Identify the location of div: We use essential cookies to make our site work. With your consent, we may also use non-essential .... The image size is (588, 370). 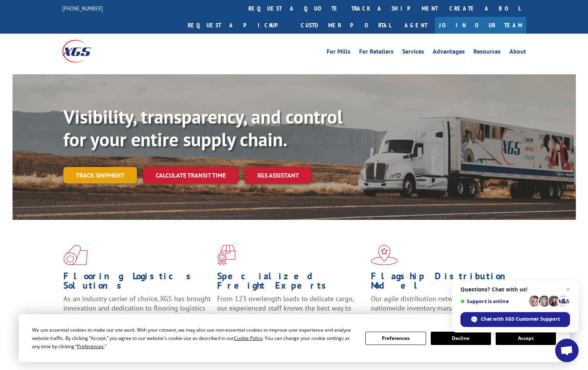
(194, 338).